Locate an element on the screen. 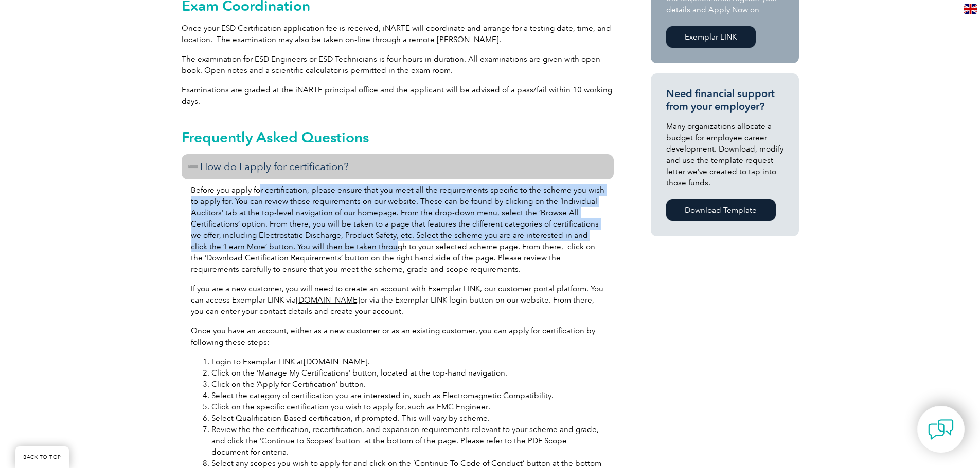  li: Select the category of certification you are interested in, such as Electromagnetic Compatibility. is located at coordinates (408, 396).